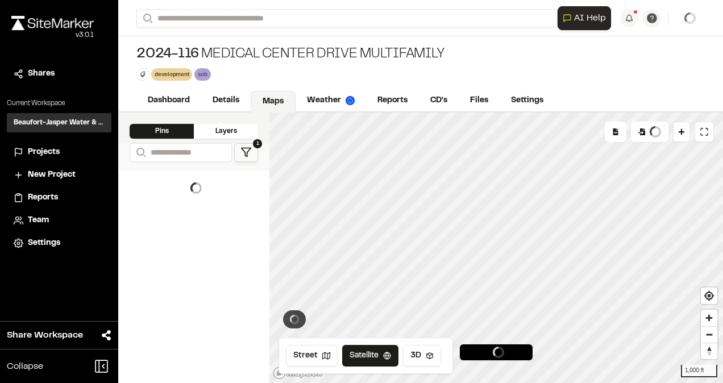 Image resolution: width=723 pixels, height=383 pixels. What do you see at coordinates (43, 198) in the screenshot?
I see `span: Reports` at bounding box center [43, 198].